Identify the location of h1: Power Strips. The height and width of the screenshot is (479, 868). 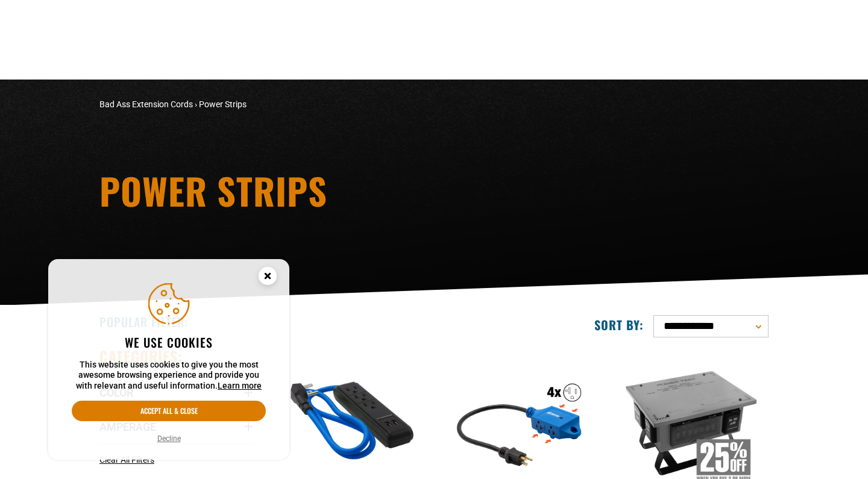
(319, 190).